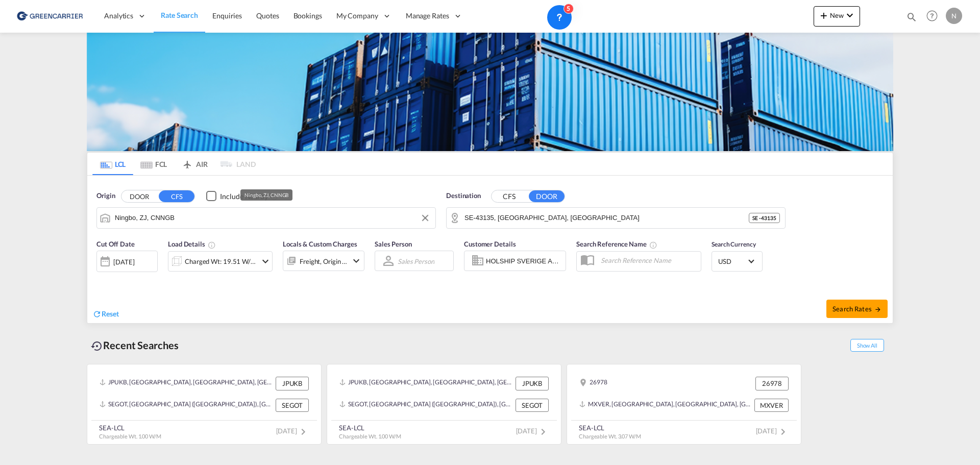  What do you see at coordinates (105, 196) in the screenshot?
I see `span: Origin` at bounding box center [105, 196].